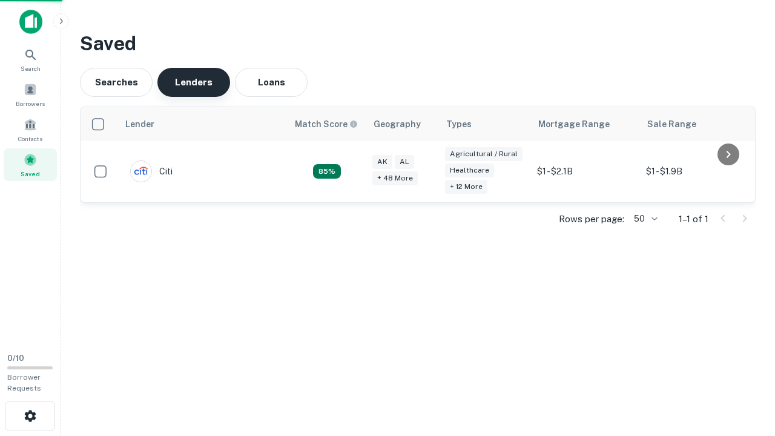  I want to click on th: Mortgage Range, so click(586, 124).